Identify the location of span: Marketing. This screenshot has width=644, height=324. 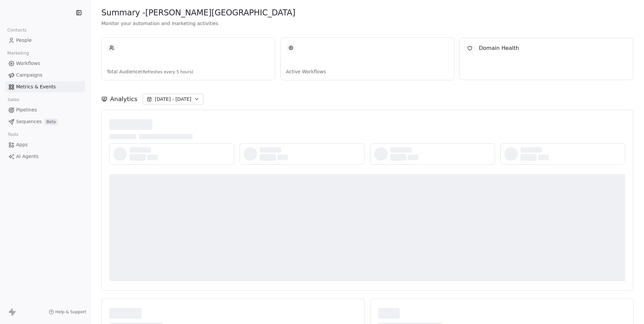
(18, 54).